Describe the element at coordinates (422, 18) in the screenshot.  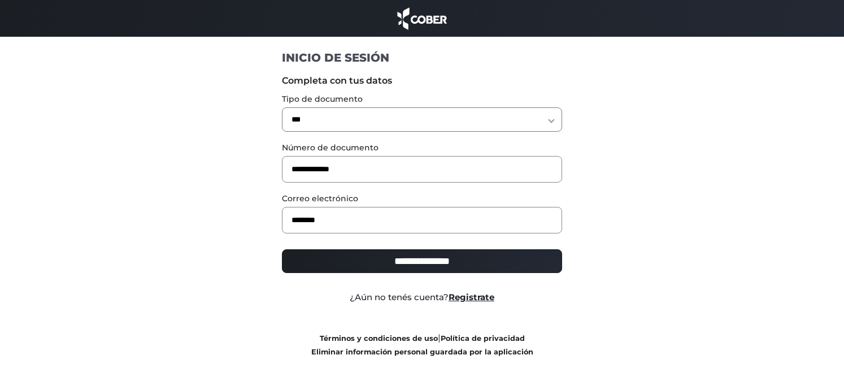
I see `img: cober_marca.png` at that location.